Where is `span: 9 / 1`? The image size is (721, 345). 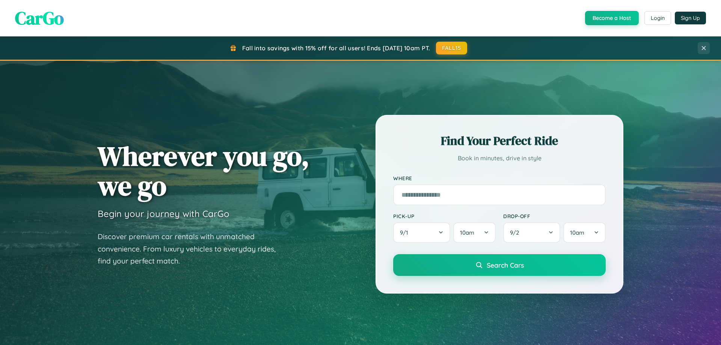
span: 9 / 1 is located at coordinates (406, 232).